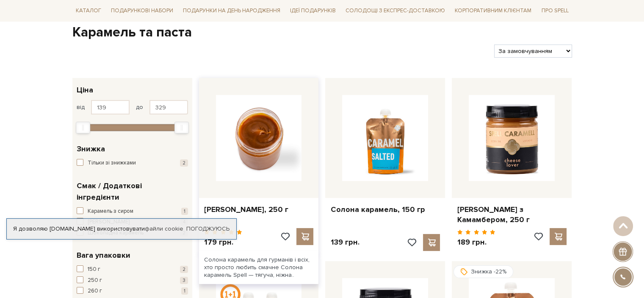 This screenshot has width=644, height=298. I want to click on img: Карамель солона, 250 г, so click(259, 138).